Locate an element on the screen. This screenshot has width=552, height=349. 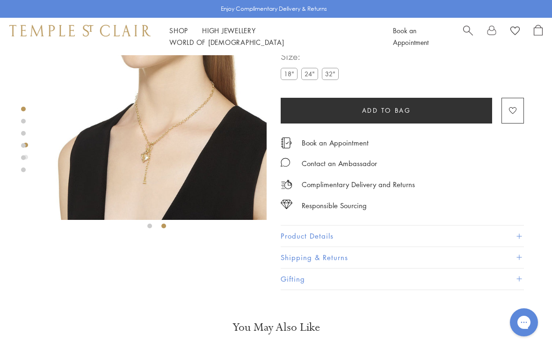
p: Complimentary Delivery and Returns is located at coordinates (358, 184).